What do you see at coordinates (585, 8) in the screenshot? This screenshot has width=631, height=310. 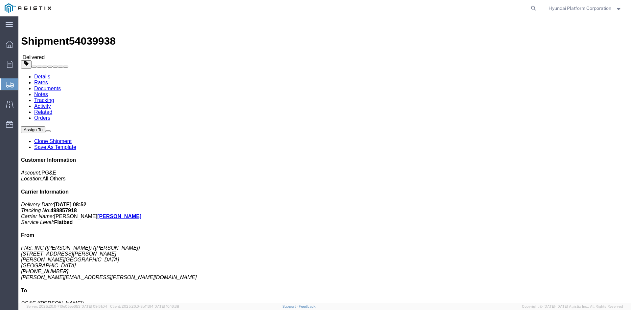 I see `button: Hyundai Platform Corporation` at bounding box center [585, 8].